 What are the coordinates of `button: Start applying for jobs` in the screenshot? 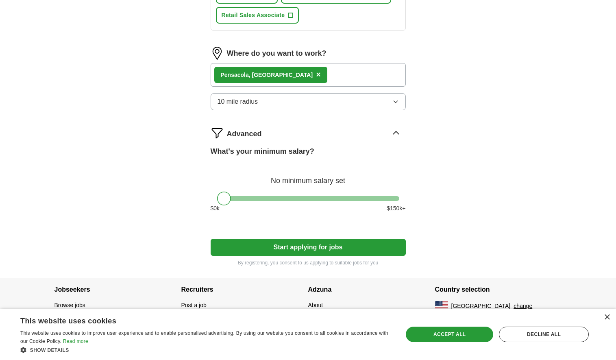 It's located at (308, 247).